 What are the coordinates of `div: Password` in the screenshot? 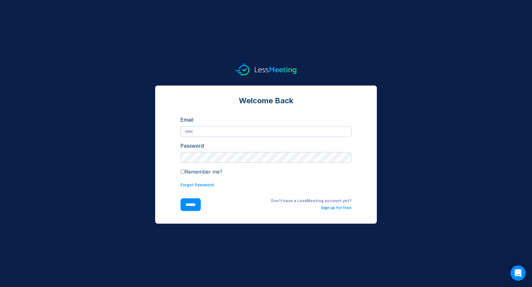 It's located at (266, 146).